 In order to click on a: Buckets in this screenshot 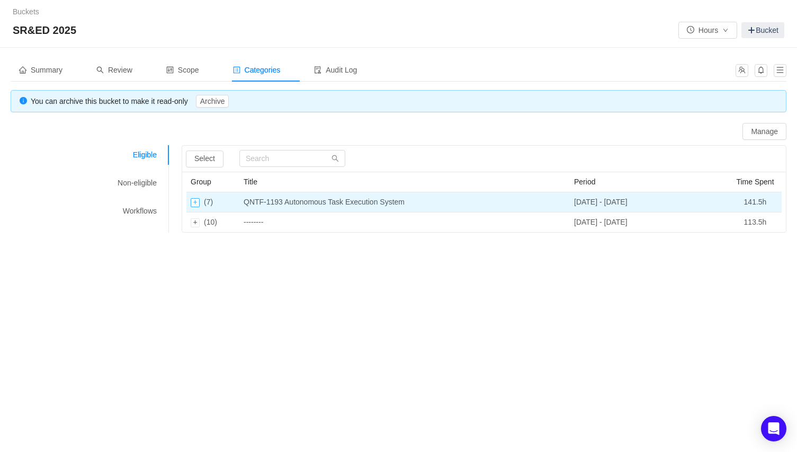, I will do `click(26, 12)`.